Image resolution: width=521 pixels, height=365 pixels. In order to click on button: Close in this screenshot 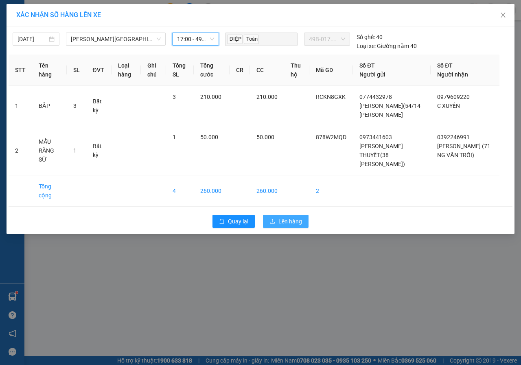, I will do `click(503, 15)`.